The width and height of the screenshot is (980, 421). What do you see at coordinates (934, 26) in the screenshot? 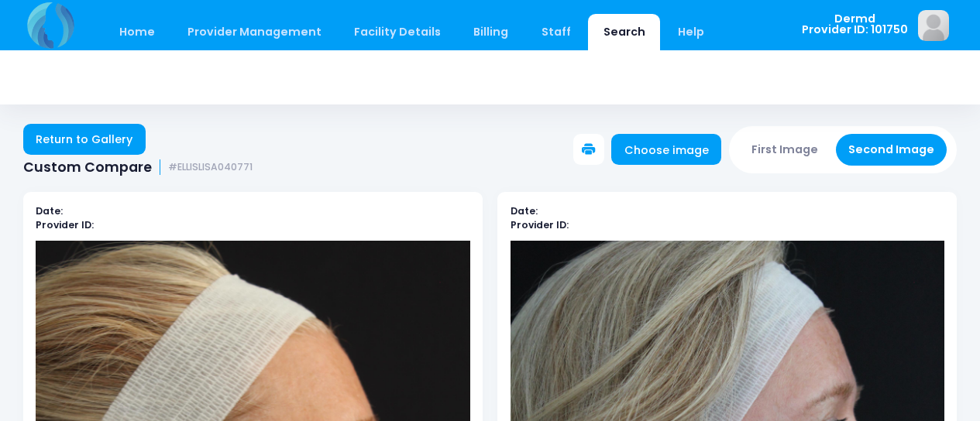
I see `img: image` at bounding box center [934, 26].